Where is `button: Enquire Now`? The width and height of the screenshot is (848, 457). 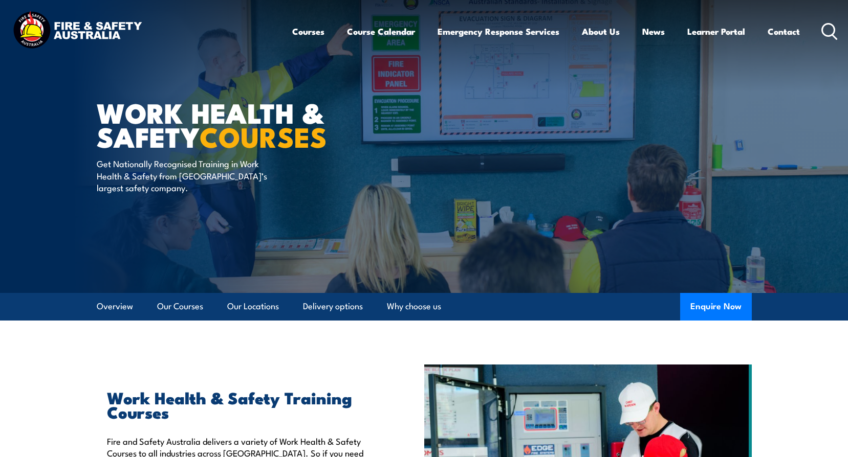
button: Enquire Now is located at coordinates (716, 307).